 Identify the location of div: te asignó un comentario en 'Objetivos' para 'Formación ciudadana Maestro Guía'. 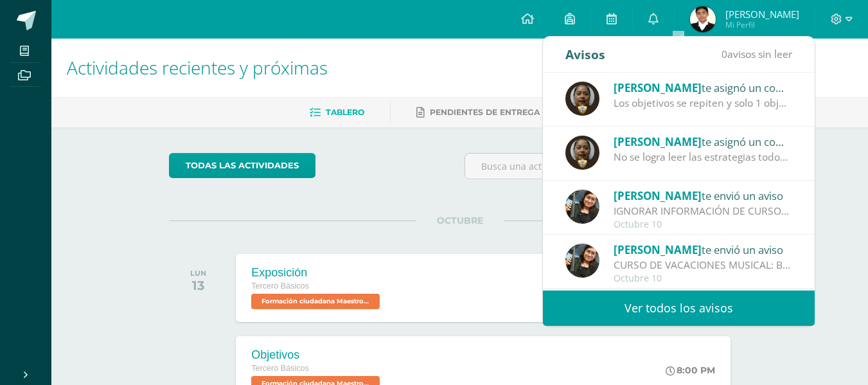
(703, 87).